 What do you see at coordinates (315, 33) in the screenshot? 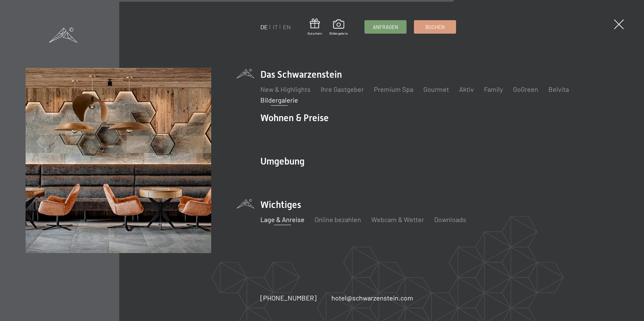
I see `span: Gutschein` at bounding box center [315, 33].